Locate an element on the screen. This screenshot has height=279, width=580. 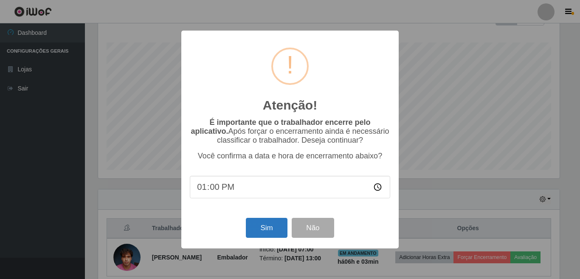
p: Após forçar o encerramento ainda é necessário classificar o trabalhador. Deseja continuar? is located at coordinates (290, 131).